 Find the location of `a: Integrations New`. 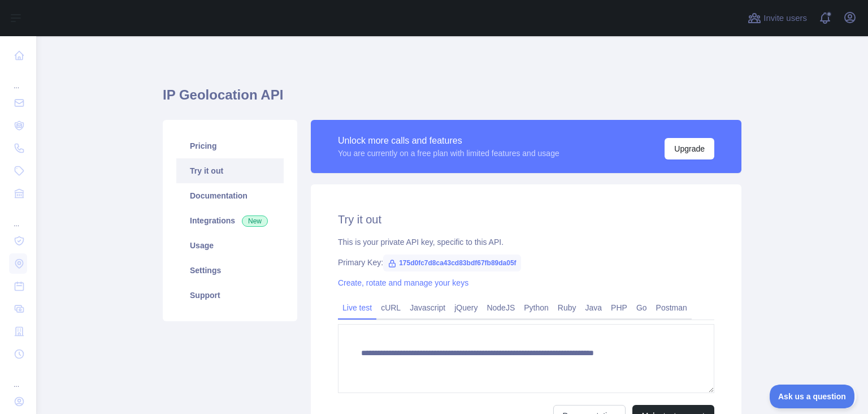

a: Integrations New is located at coordinates (230, 221).